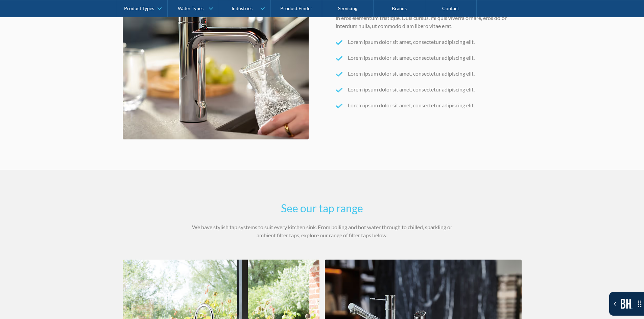 Image resolution: width=644 pixels, height=319 pixels. I want to click on h2: See our tap range, so click(322, 209).